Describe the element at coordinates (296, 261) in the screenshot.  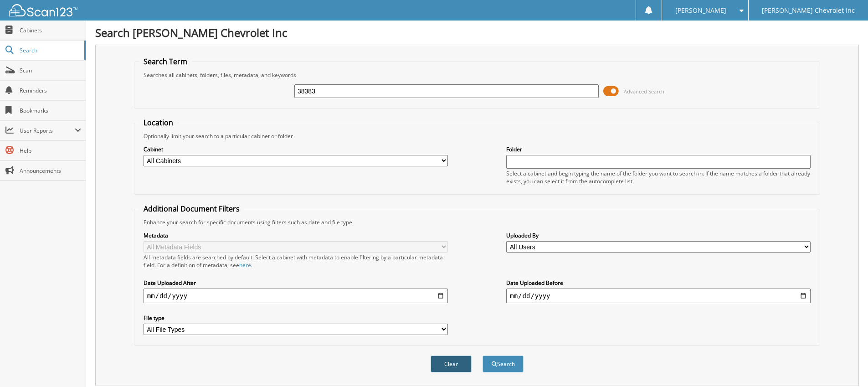
I see `div: All metadata fields are searched by default. Select a cabinet with metadata to enable filtering b...` at that location.